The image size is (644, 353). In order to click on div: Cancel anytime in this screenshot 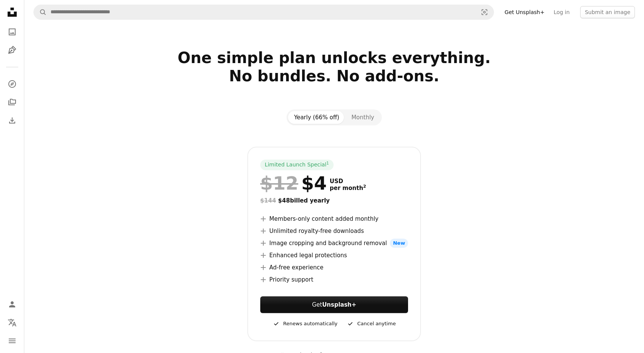, I will do `click(371, 324)`.